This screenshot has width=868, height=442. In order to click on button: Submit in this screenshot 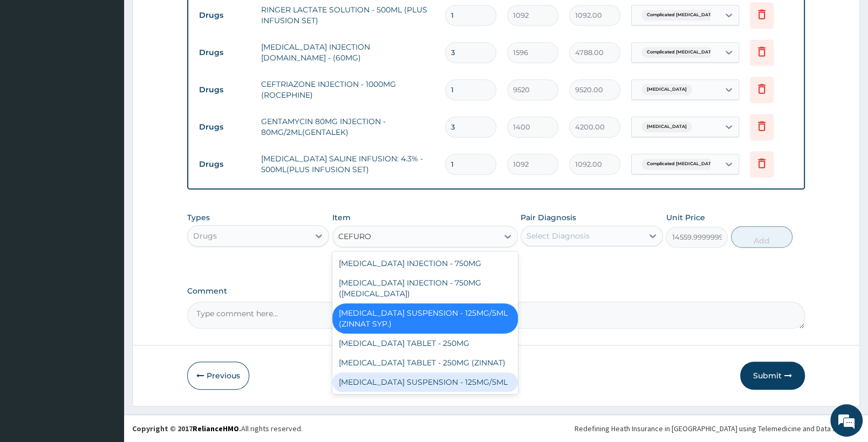, I will do `click(772, 375)`.